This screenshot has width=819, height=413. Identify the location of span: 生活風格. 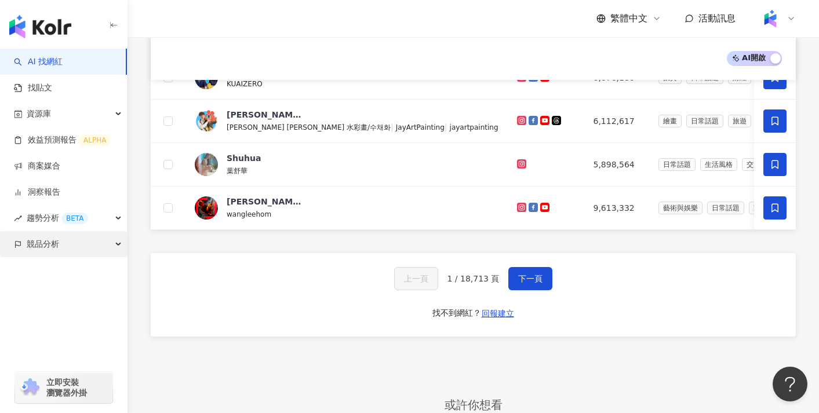
(719, 165).